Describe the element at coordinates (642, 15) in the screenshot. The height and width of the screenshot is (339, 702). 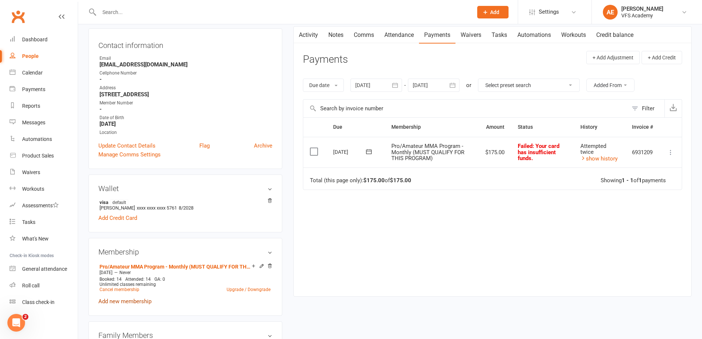
I see `div: VFS Academy` at that location.